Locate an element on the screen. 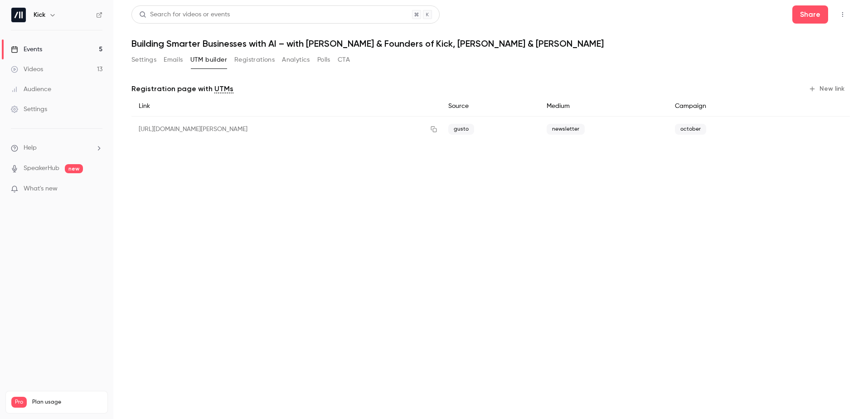  div: Videos is located at coordinates (27, 69).